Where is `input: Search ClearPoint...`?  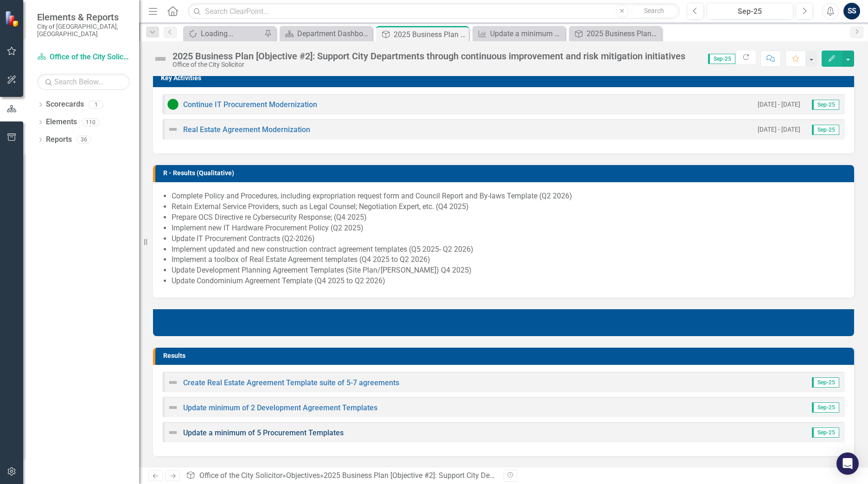
input: Search ClearPoint... is located at coordinates (434, 11).